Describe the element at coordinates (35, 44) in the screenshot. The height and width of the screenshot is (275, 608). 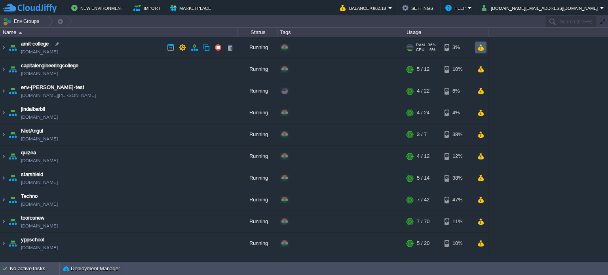
I see `span: amit-college` at that location.